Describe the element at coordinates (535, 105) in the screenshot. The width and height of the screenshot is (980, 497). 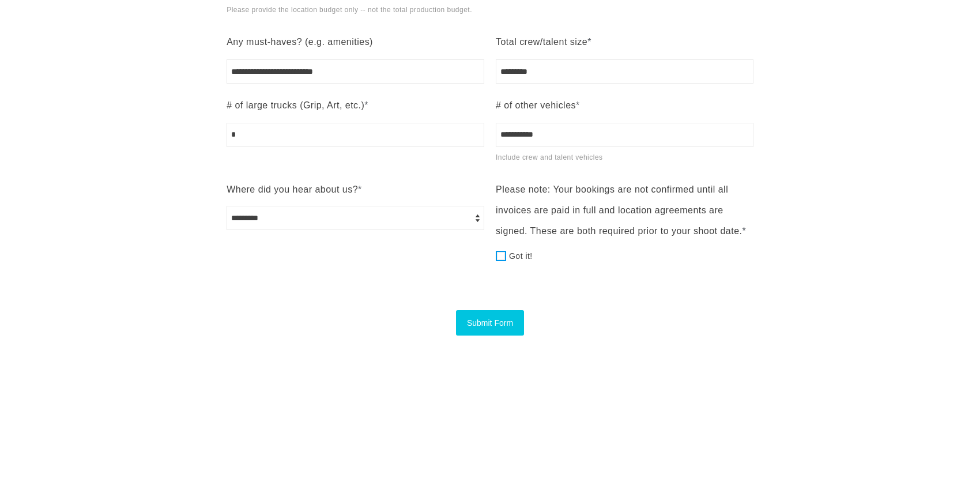
I see `span: # of other vehicles` at that location.